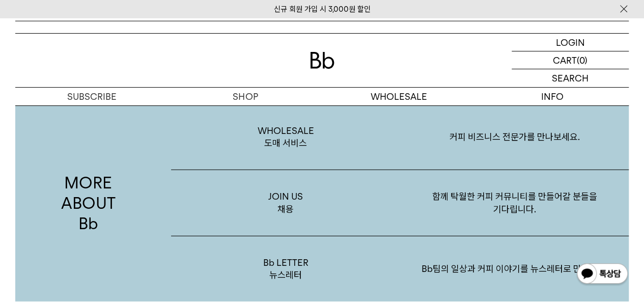 Image resolution: width=644 pixels, height=302 pixels. Describe the element at coordinates (92, 96) in the screenshot. I see `p: SUBSCRIBE` at that location.